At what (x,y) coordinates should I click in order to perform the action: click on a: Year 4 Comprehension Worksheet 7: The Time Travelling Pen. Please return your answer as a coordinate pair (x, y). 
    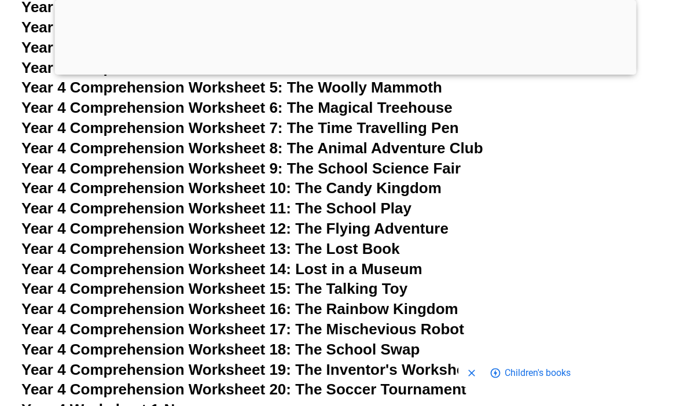
    Looking at the image, I should click on (240, 128).